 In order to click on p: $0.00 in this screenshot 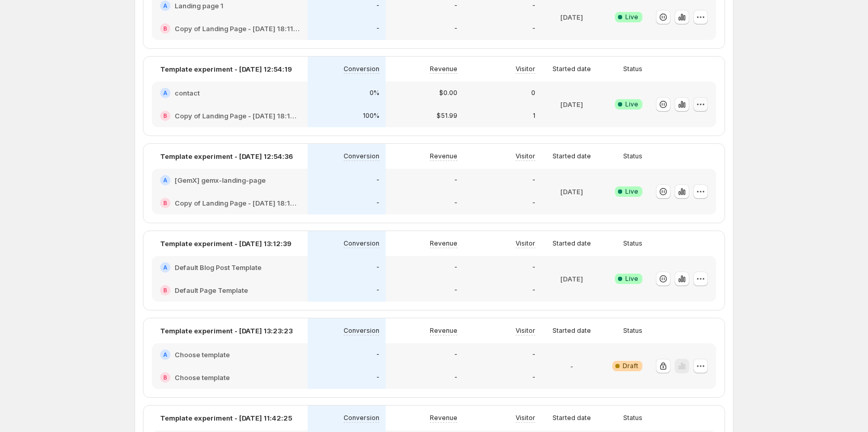, I will do `click(448, 93)`.